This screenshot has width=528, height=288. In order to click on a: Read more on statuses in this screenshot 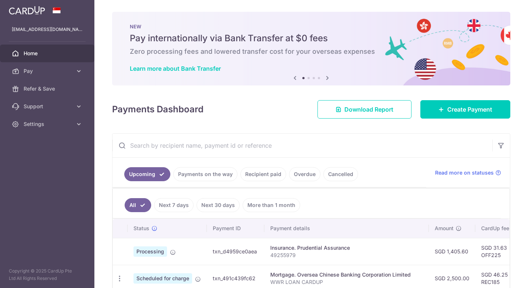, I will do `click(468, 173)`.